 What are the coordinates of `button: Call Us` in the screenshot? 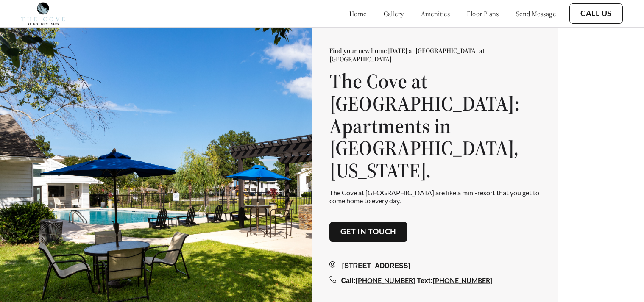 It's located at (596, 13).